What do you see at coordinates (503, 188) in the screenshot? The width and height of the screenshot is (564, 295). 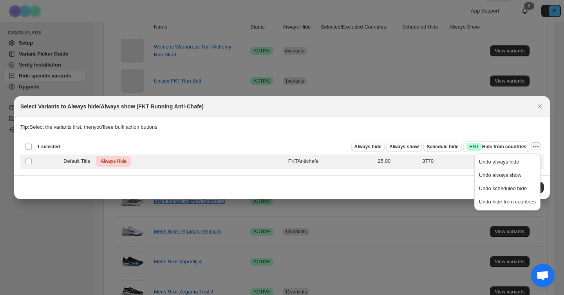 I see `span: Undo scheduled hide` at bounding box center [503, 188].